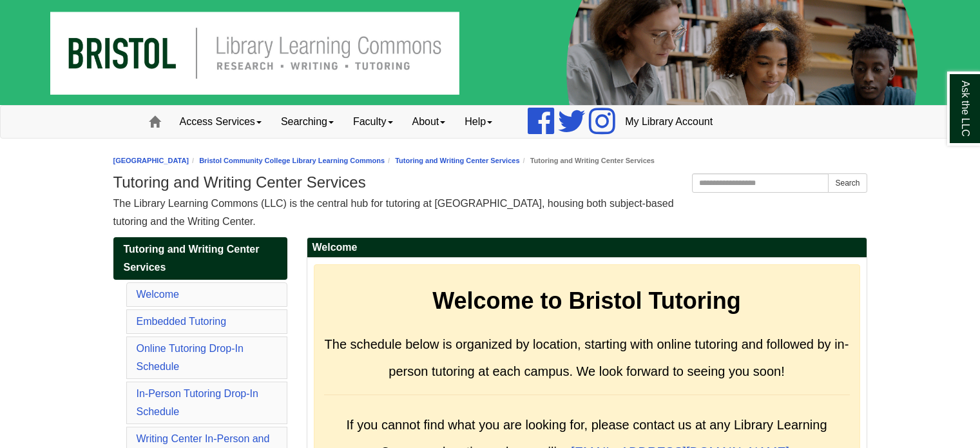 The image size is (980, 448). I want to click on span: Tutoring and Writing Center Services, so click(192, 258).